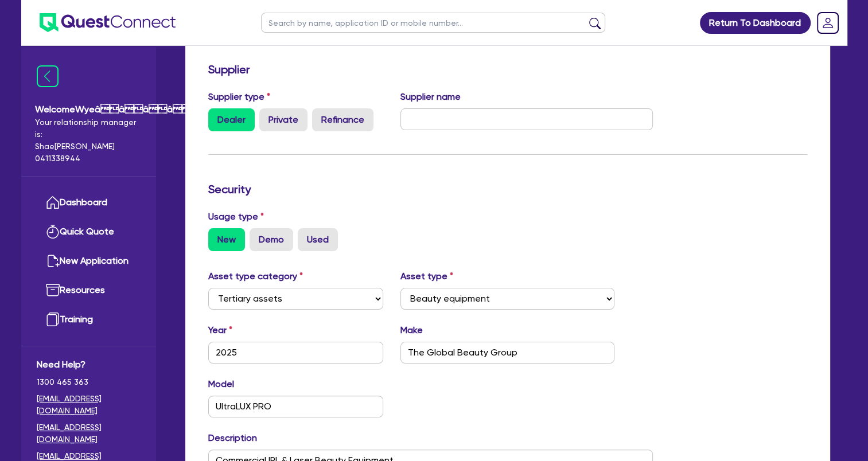 The height and width of the screenshot is (461, 868). Describe the element at coordinates (318, 240) in the screenshot. I see `label: Used` at that location.